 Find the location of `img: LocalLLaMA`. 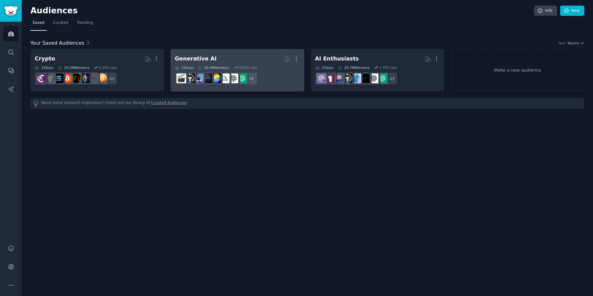

img: LocalLLaMA is located at coordinates (330, 78).